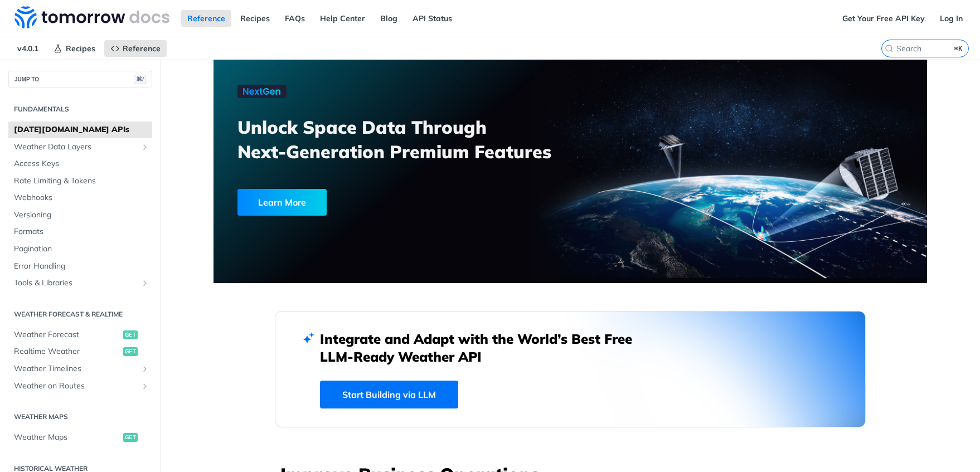 This screenshot has height=472, width=980. What do you see at coordinates (80, 48) in the screenshot?
I see `span: Recipes` at bounding box center [80, 48].